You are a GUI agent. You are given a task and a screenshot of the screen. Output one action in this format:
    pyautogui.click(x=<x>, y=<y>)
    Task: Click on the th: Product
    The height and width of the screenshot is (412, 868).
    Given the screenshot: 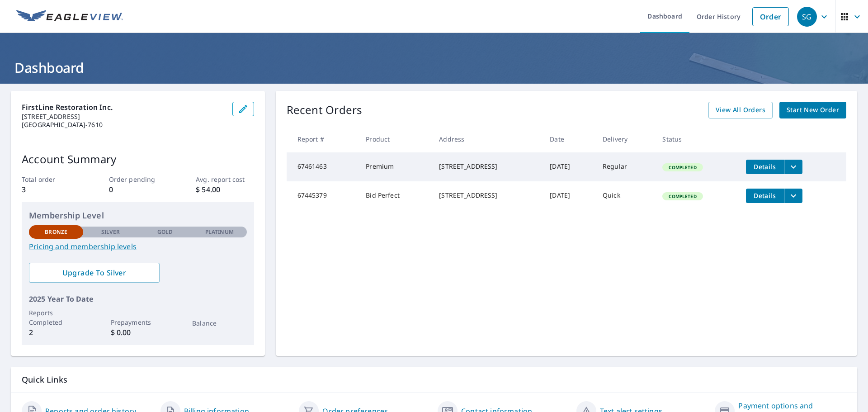 What is the action you would take?
    pyautogui.click(x=395, y=139)
    